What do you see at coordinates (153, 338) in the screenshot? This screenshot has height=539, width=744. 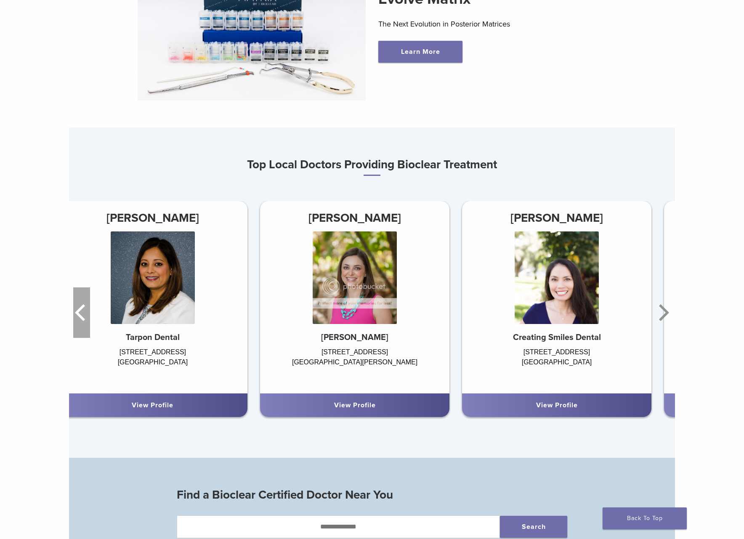 I see `strong: Tarpon Dental` at bounding box center [153, 338].